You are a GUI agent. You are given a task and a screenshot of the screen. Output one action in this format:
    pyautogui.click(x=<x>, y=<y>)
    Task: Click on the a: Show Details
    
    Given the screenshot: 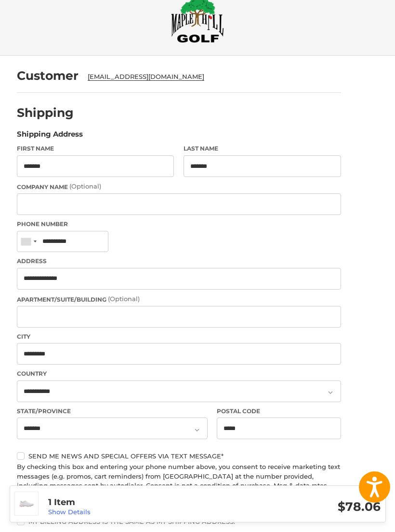 What is the action you would take?
    pyautogui.click(x=70, y=513)
    